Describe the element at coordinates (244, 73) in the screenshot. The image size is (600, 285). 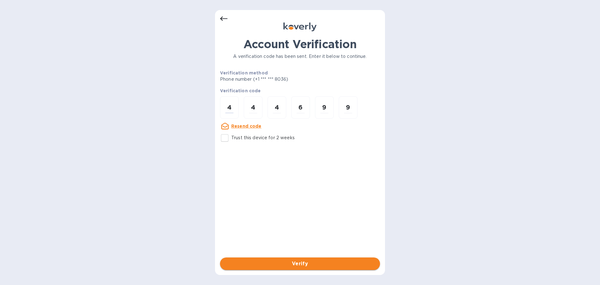
I see `b: Verification method` at that location.